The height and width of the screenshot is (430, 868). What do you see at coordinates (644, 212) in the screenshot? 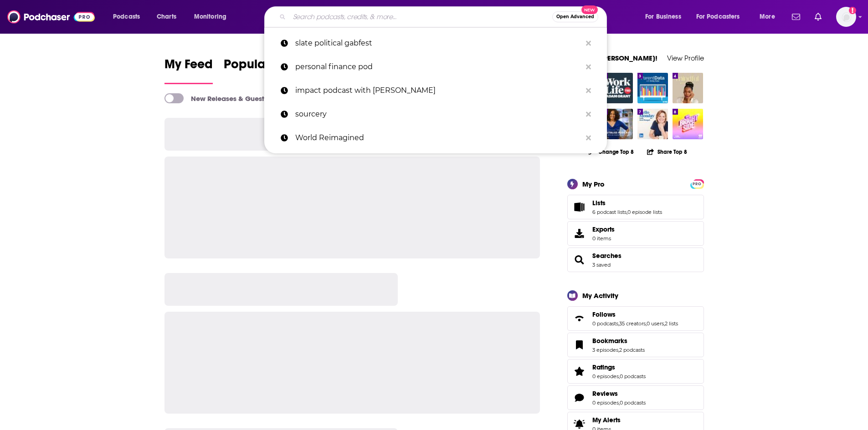
I see `a: 0 episode lists` at bounding box center [644, 212].